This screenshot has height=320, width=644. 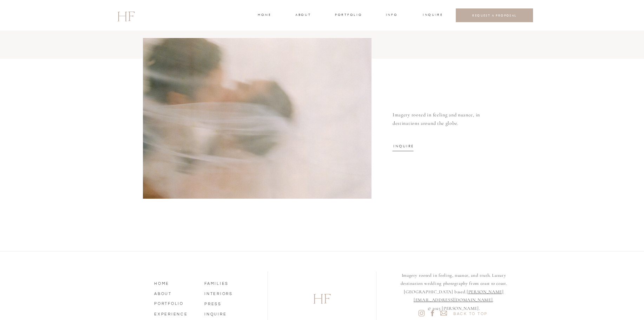 What do you see at coordinates (174, 283) in the screenshot?
I see `a: HOME` at bounding box center [174, 283].